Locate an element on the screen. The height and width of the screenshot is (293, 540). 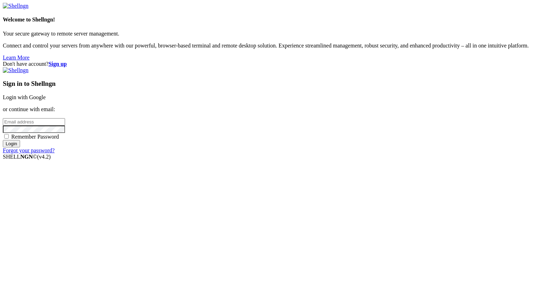
h4: Welcome to Shellngn! is located at coordinates (270, 20).